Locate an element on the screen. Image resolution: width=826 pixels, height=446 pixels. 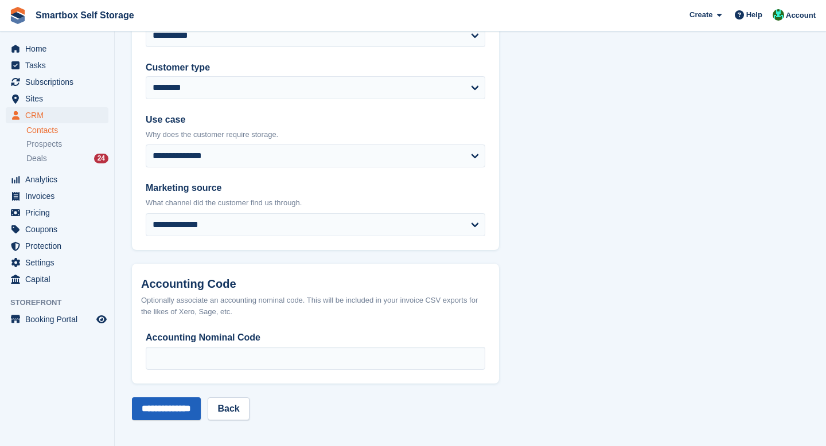
span: Prospects is located at coordinates (44, 144).